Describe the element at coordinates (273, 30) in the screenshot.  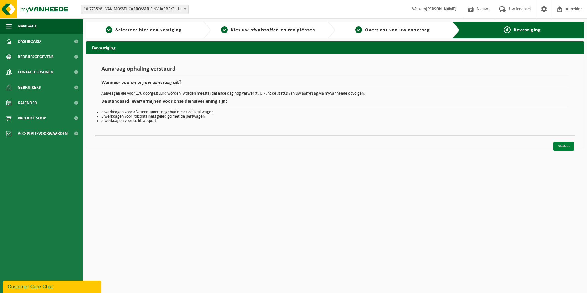
I see `span: Kies uw afvalstoffen en recipiënten` at that location.